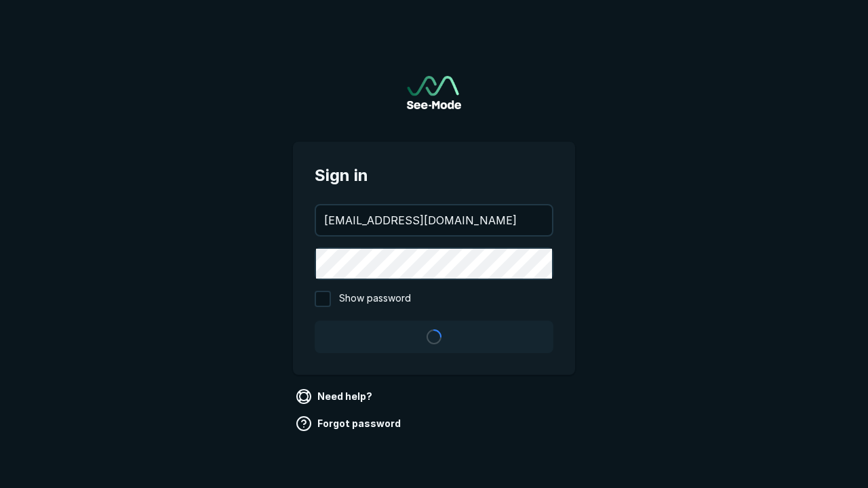 Image resolution: width=868 pixels, height=488 pixels. Describe the element at coordinates (434, 220) in the screenshot. I see `input: your@email.com` at that location.